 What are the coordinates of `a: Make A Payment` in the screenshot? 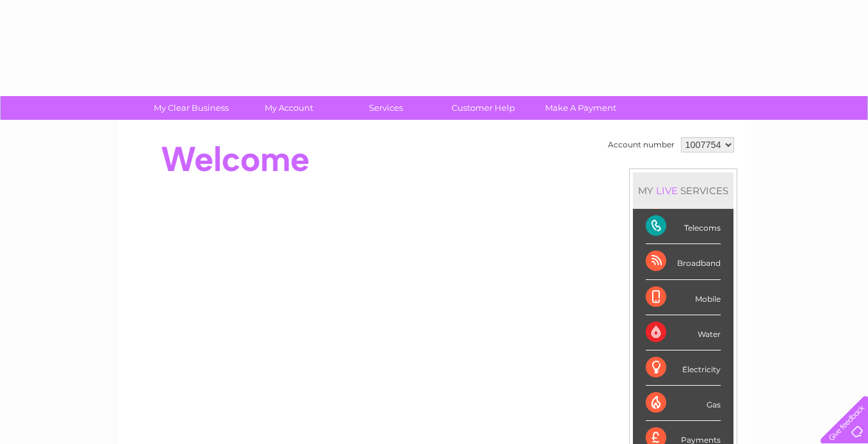 It's located at (581, 108).